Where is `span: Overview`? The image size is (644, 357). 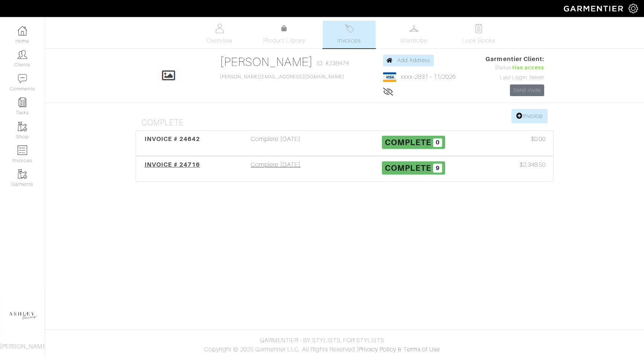 span: Overview is located at coordinates (219, 41).